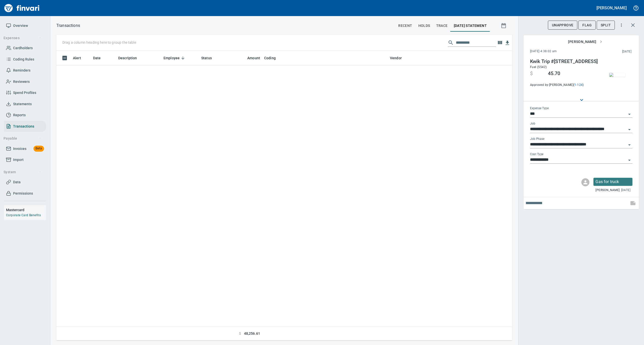  I want to click on a: Data, so click(25, 182).